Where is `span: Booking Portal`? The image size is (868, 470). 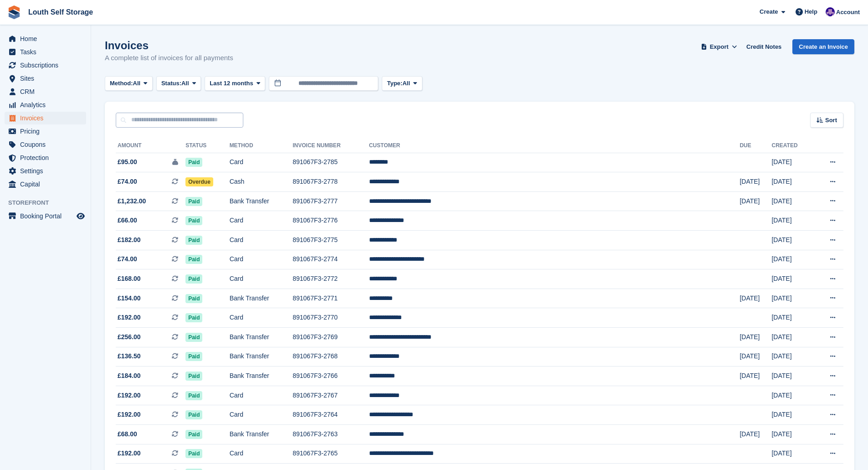 span: Booking Portal is located at coordinates (47, 216).